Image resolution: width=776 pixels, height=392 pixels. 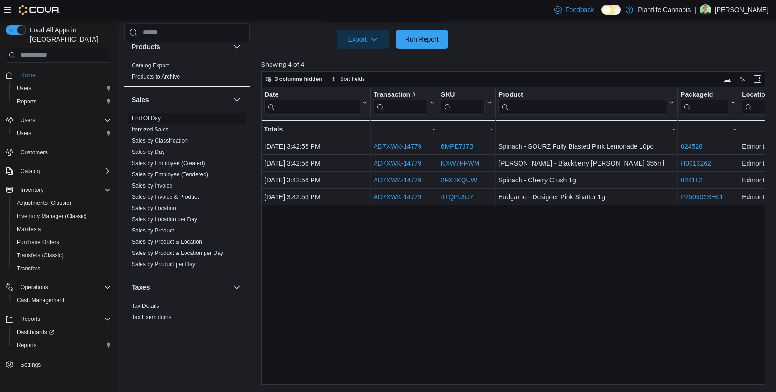 I want to click on a: Sales by Product & Location, so click(x=167, y=242).